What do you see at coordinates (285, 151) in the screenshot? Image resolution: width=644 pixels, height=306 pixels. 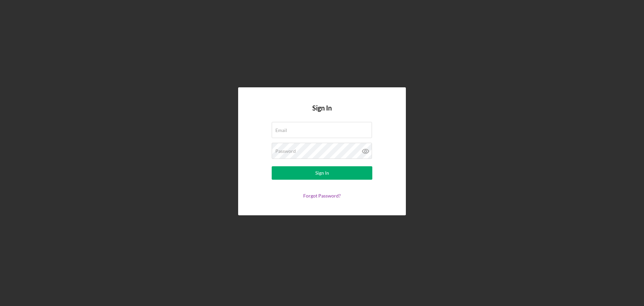 I see `label: Password` at bounding box center [285, 151].